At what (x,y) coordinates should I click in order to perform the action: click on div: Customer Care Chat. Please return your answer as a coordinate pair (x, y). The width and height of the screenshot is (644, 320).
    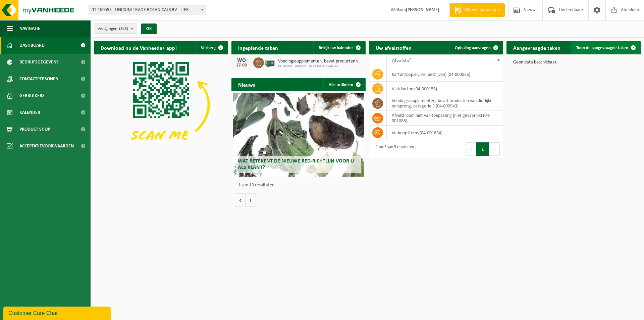
    Looking at the image, I should click on (54, 8).